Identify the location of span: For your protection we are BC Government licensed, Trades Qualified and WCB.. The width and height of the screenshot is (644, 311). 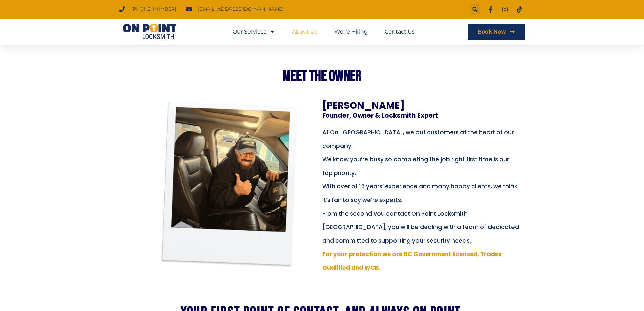
(412, 261).